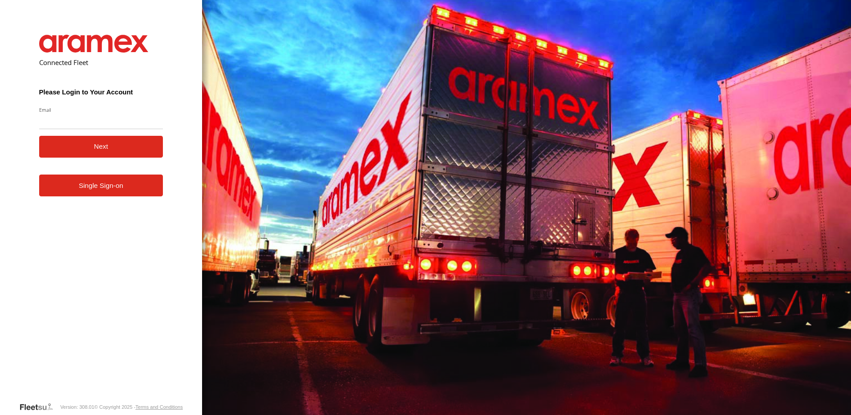  I want to click on a: Single Sign-on, so click(101, 185).